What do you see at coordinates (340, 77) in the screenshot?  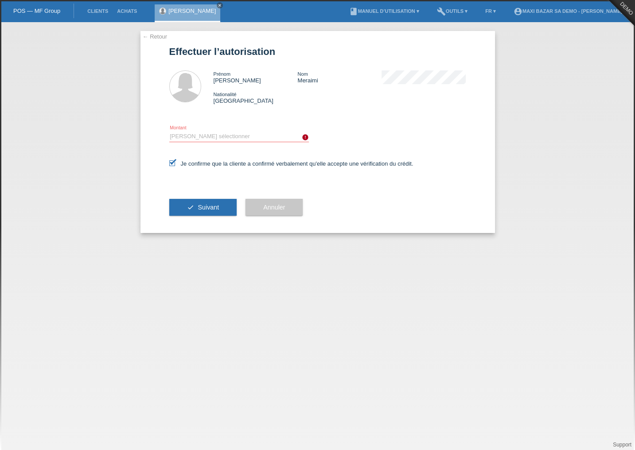 I see `div: Meraimi` at bounding box center [340, 77].